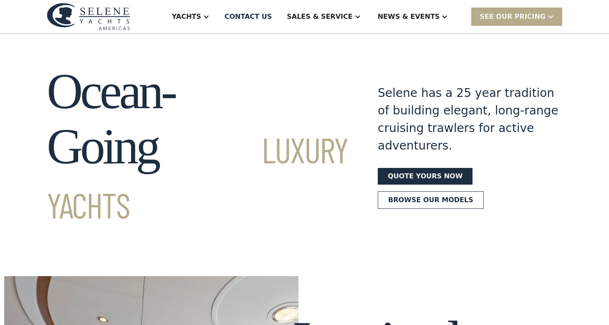  Describe the element at coordinates (409, 17) in the screenshot. I see `div: News & EVENTS` at that location.